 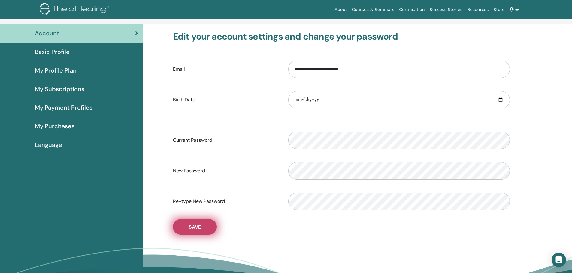 What do you see at coordinates (64, 108) in the screenshot?
I see `span: My Payment Profiles` at bounding box center [64, 108].